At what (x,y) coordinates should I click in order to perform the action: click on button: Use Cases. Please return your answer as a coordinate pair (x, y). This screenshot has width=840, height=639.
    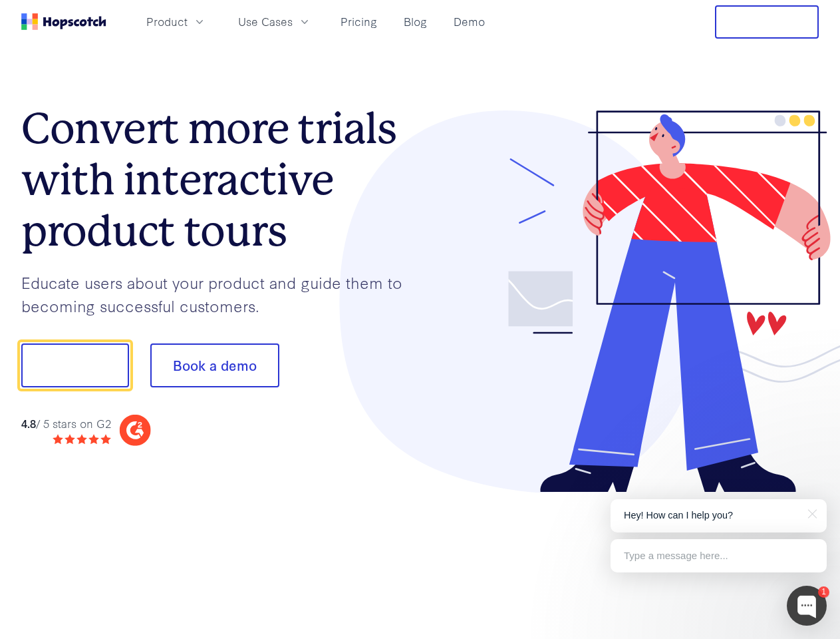
    Looking at the image, I should click on (275, 21).